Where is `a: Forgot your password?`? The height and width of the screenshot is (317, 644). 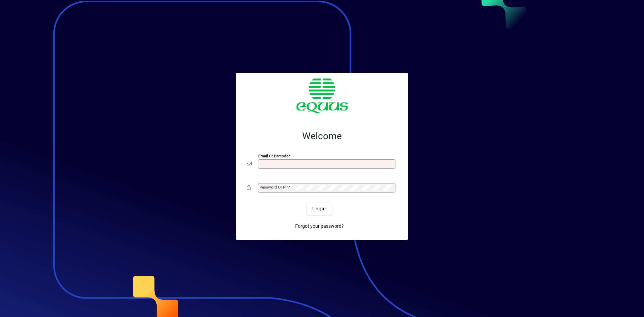 a: Forgot your password? is located at coordinates (319, 226).